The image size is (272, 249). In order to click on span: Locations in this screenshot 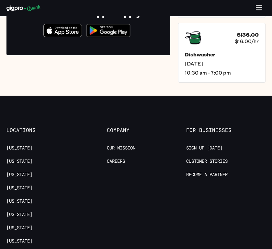, I will do `click(46, 130)`.